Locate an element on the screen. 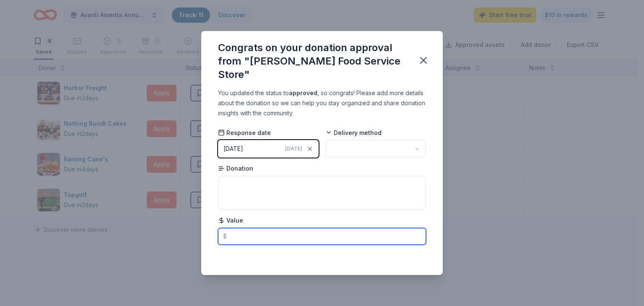 Image resolution: width=644 pixels, height=306 pixels. b: approved is located at coordinates (303, 92).